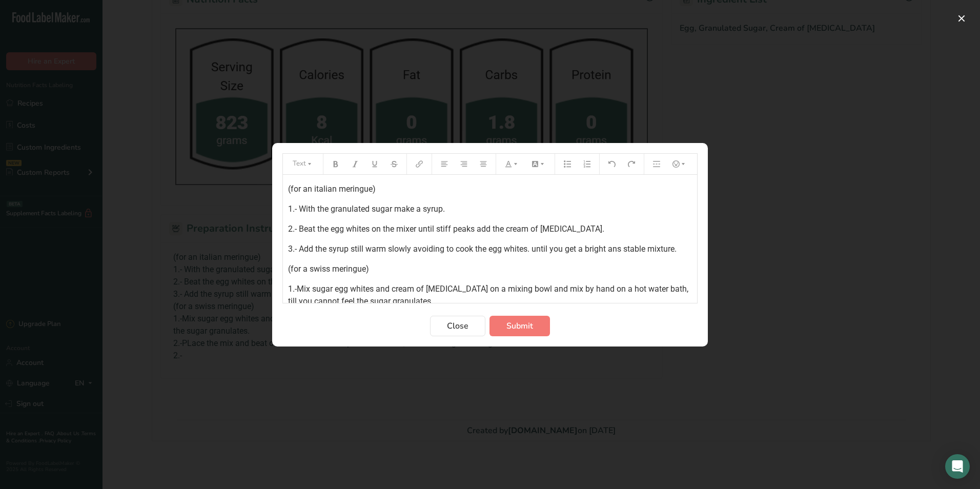  I want to click on button: Close, so click(457, 326).